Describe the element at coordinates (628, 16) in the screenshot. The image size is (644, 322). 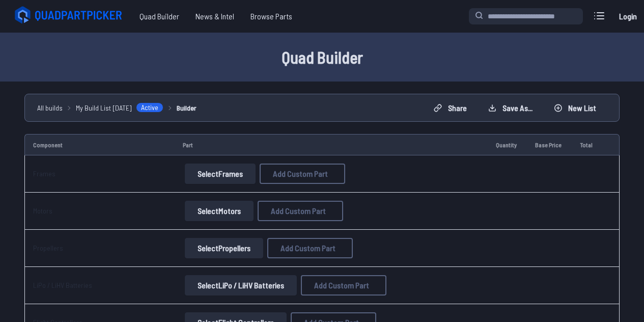
I see `a: Login` at that location.